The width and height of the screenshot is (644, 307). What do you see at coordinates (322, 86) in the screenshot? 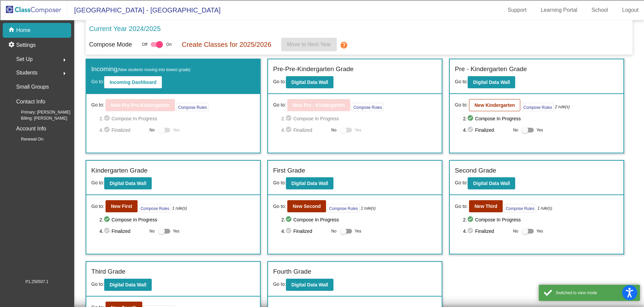
I see `div: Print` at bounding box center [322, 86].